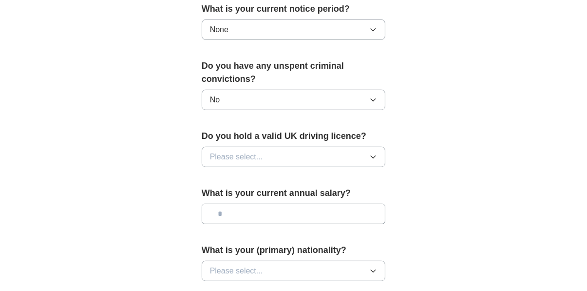 This screenshot has width=587, height=291. I want to click on label: What is your current notice period?, so click(294, 9).